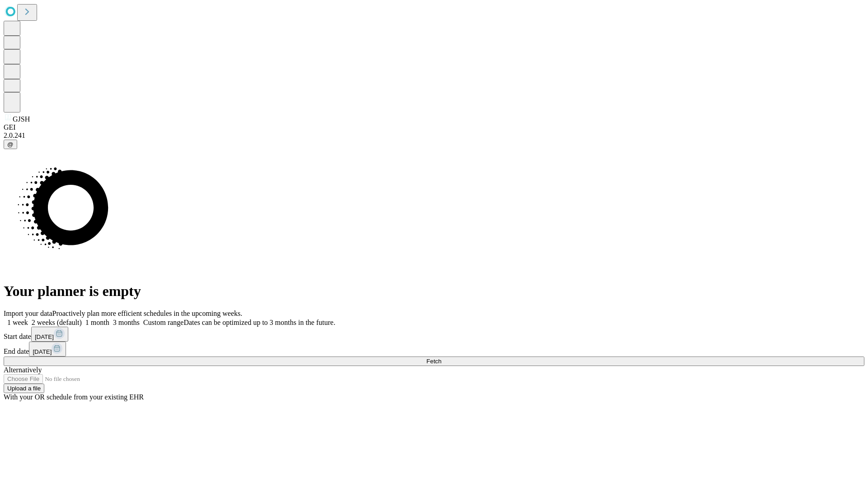  What do you see at coordinates (259, 322) in the screenshot?
I see `span: Dates can be optimized up to 3 months in the future.` at bounding box center [259, 322].